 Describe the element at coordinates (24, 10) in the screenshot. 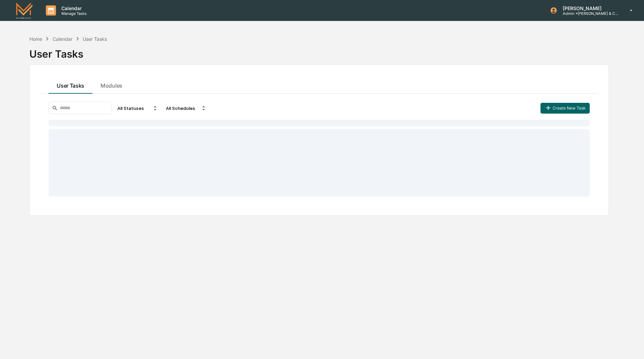

I see `img: logo` at that location.